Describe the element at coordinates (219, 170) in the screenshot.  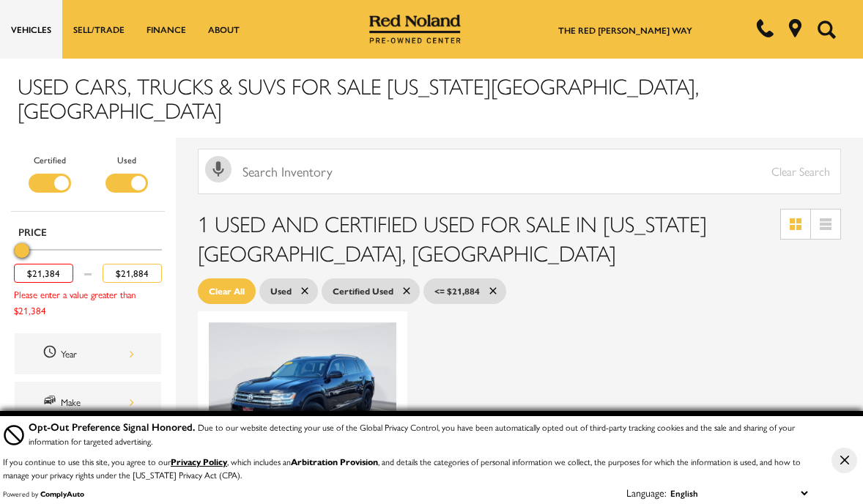
I see `svg: Click to toggle on voice search` at that location.